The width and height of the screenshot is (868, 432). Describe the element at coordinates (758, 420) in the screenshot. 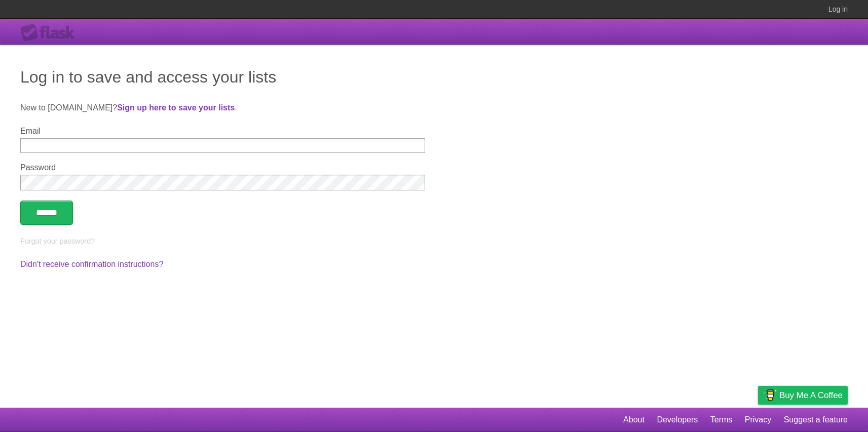

I see `a: Privacy` at that location.